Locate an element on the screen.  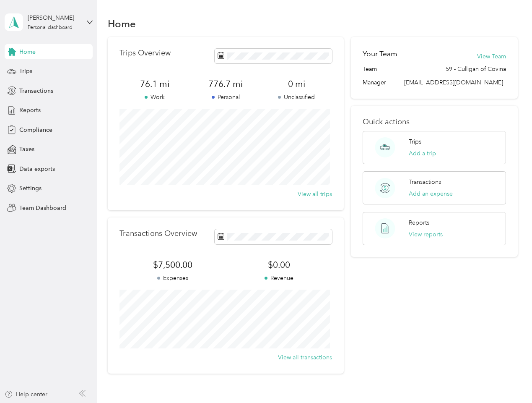
span: 776.7 mi is located at coordinates (225, 84).